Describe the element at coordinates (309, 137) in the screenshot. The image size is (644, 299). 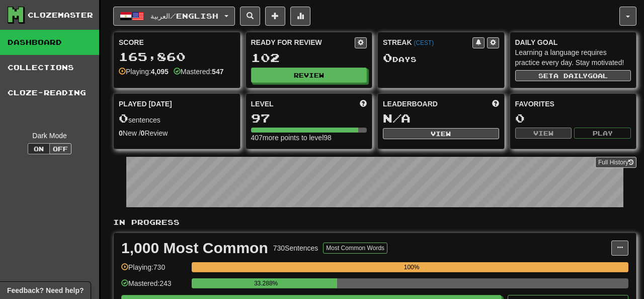
I see `div: 407 more points to level 98` at that location.